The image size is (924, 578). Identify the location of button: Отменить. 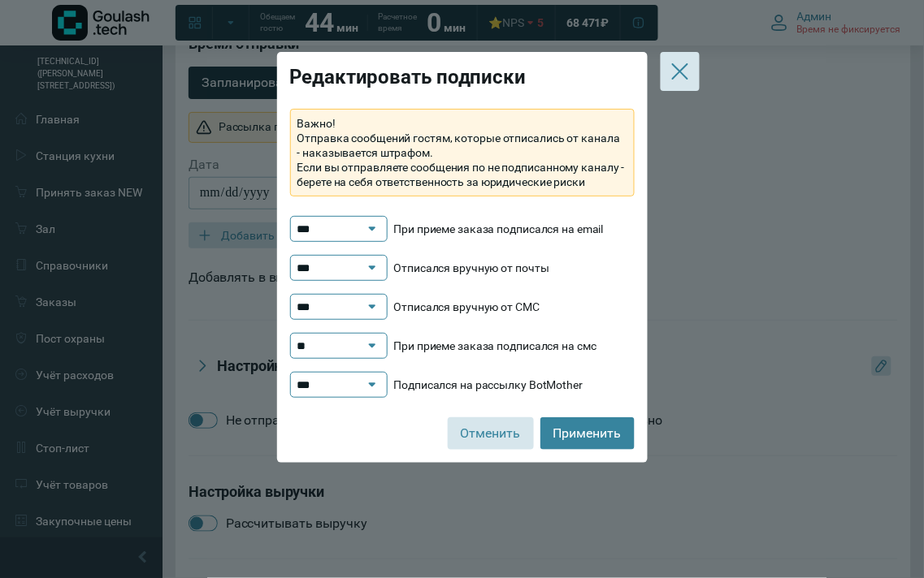
(491, 434).